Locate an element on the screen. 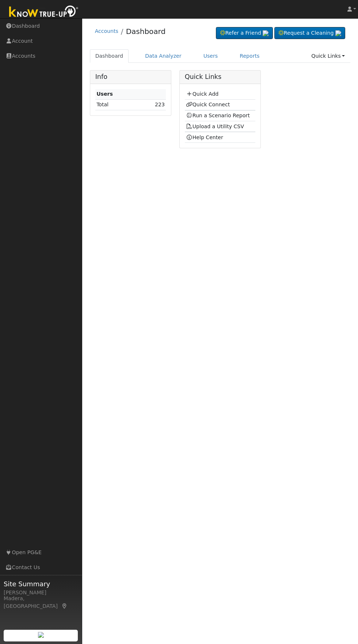 The image size is (358, 644). a: Request a Cleaning is located at coordinates (310, 33).